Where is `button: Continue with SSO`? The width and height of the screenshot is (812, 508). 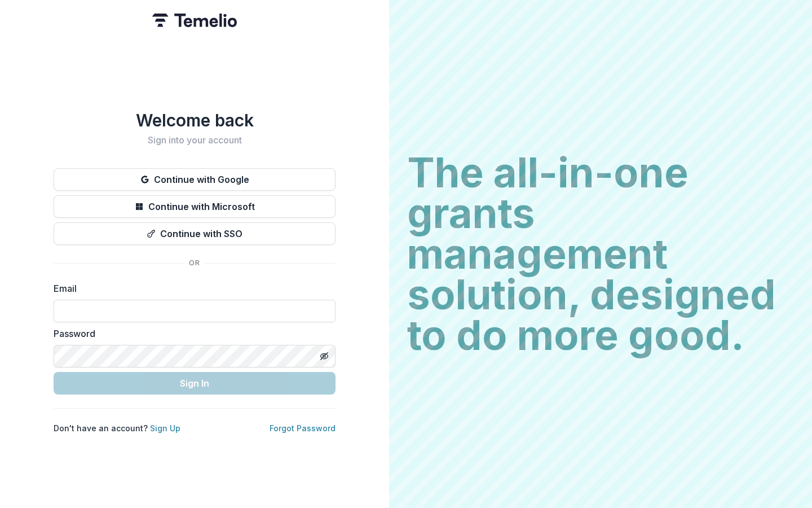 button: Continue with SSO is located at coordinates (194, 233).